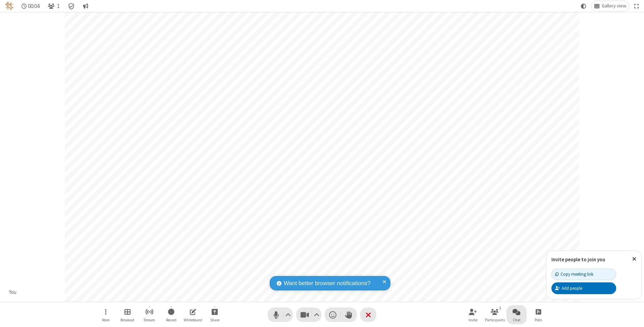 This screenshot has height=327, width=644. Describe the element at coordinates (86, 6) in the screenshot. I see `button: Conversation` at that location.